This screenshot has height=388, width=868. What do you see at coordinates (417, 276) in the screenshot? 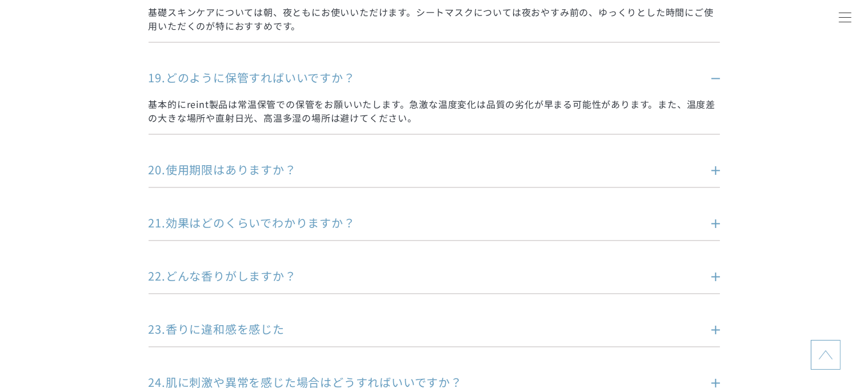
I see `p: 22.どんな香りがしますか？` at bounding box center [417, 276].